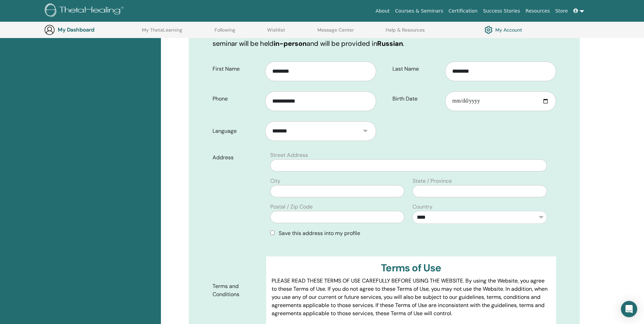 The height and width of the screenshot is (324, 644). What do you see at coordinates (432, 181) in the screenshot?
I see `label: State / Province` at bounding box center [432, 181].